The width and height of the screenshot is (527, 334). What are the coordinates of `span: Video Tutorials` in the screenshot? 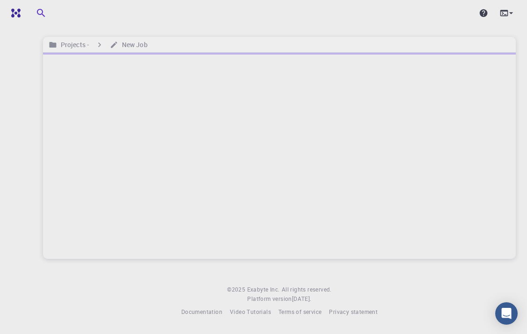 It's located at (250, 312).